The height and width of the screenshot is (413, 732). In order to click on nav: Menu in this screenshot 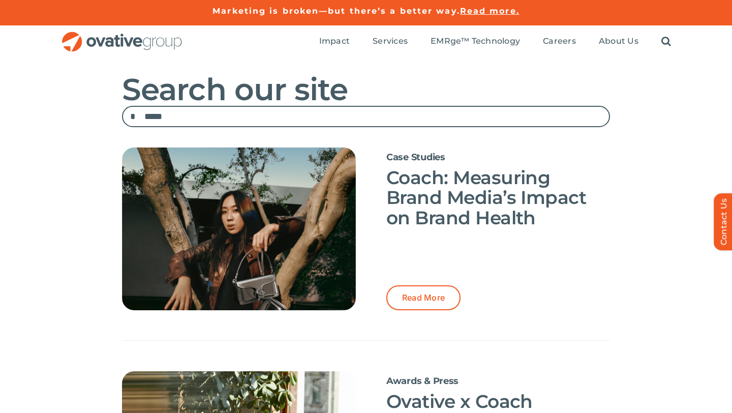, I will do `click(495, 42)`.